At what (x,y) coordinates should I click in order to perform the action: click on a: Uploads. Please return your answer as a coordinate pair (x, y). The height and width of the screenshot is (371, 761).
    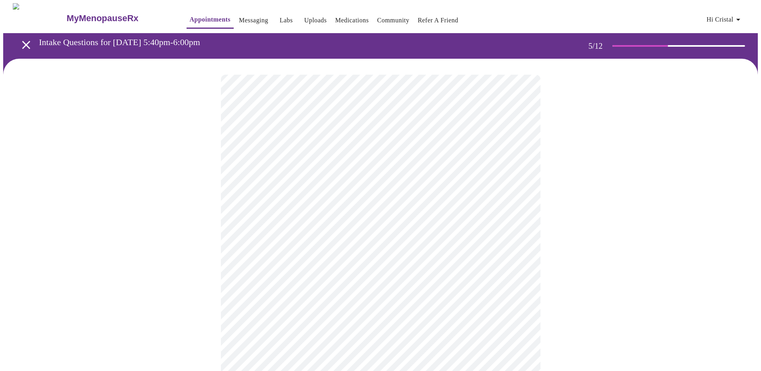
    Looking at the image, I should click on (315, 20).